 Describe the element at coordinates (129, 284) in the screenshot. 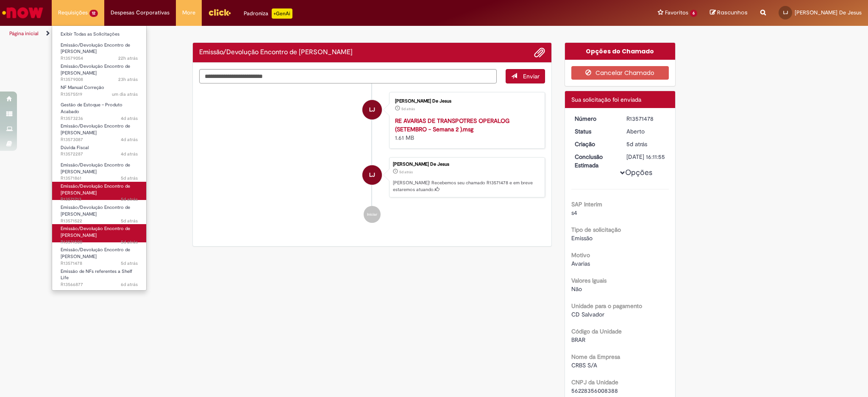

I see `time: 25/09/2025 14:22:18` at that location.